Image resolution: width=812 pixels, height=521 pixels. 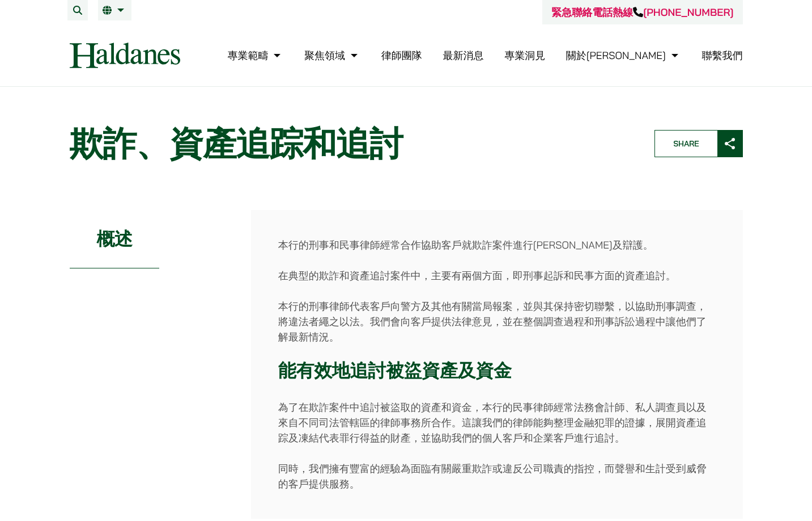 I want to click on img: Logo of Haldanes, so click(x=124, y=55).